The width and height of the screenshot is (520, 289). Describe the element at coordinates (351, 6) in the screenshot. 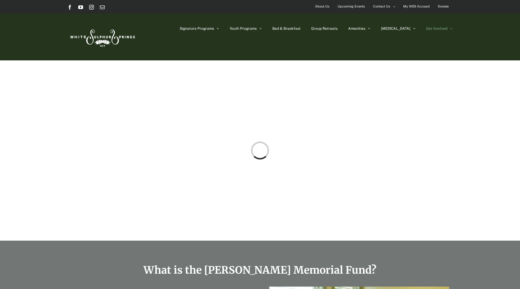

I see `span: Upcoming Events` at that location.